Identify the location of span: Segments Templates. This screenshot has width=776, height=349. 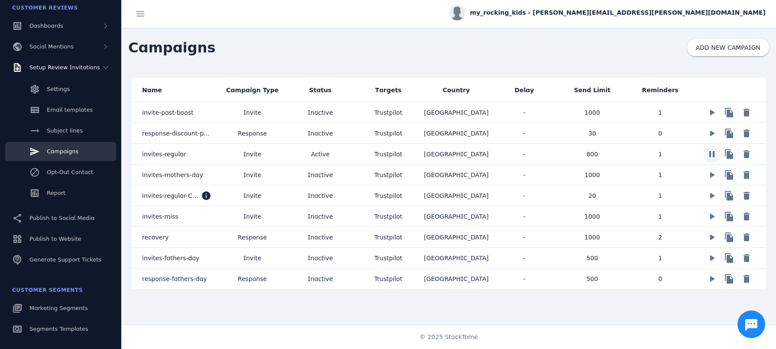
(59, 329).